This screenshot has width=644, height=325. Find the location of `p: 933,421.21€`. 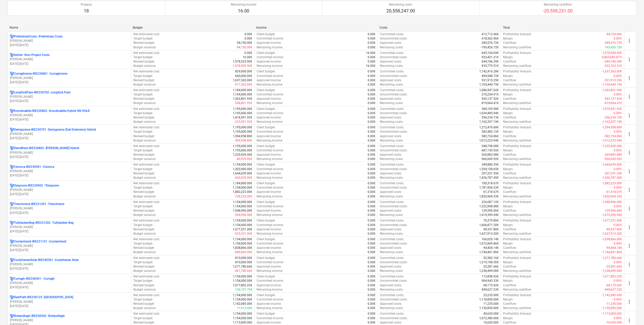

p: 933,421.21€ is located at coordinates (490, 57).